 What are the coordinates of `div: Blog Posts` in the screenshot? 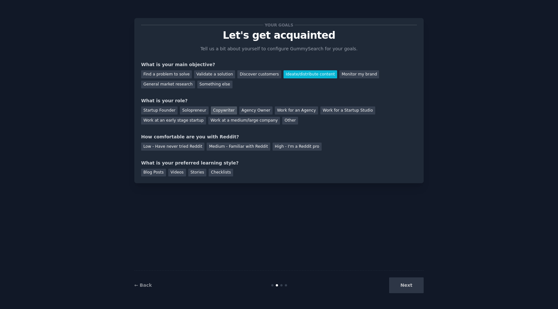 It's located at (153, 173).